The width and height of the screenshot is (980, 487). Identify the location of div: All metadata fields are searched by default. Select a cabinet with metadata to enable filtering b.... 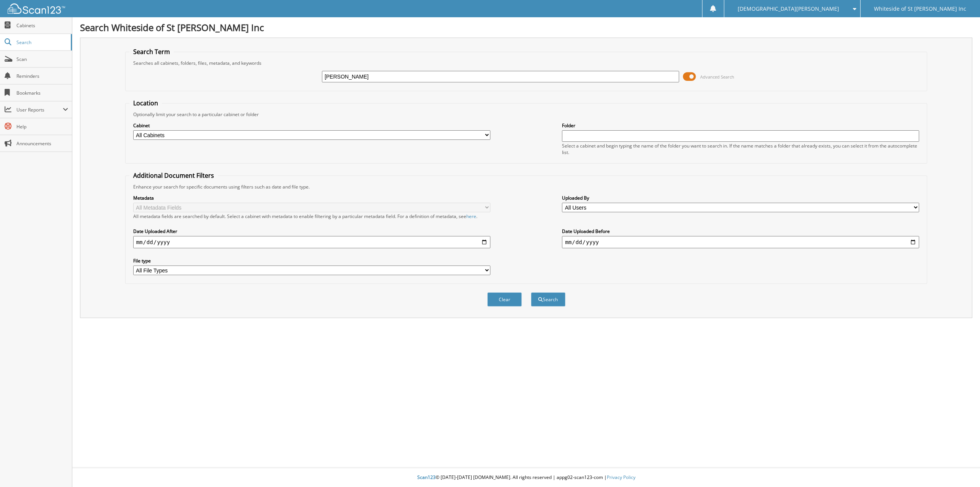
(311, 216).